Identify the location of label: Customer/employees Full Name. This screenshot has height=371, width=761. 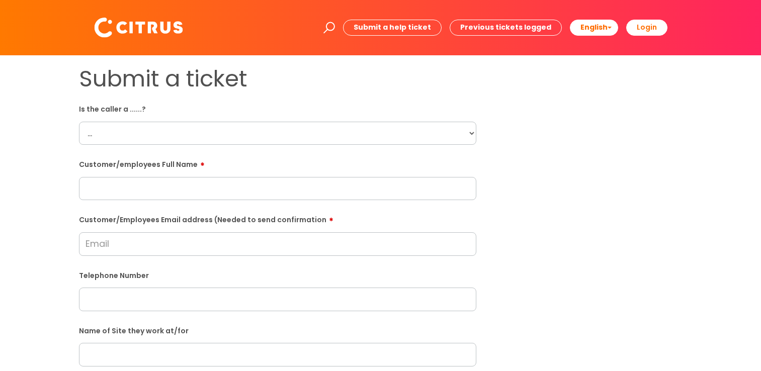
(278, 163).